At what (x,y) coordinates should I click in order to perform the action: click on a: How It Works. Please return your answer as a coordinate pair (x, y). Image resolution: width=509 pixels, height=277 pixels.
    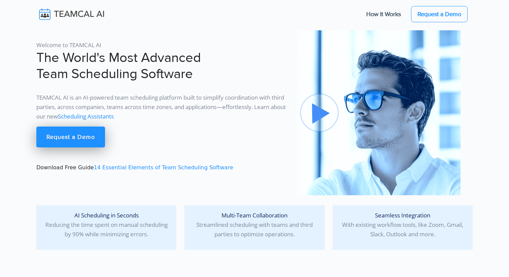
    Looking at the image, I should click on (383, 14).